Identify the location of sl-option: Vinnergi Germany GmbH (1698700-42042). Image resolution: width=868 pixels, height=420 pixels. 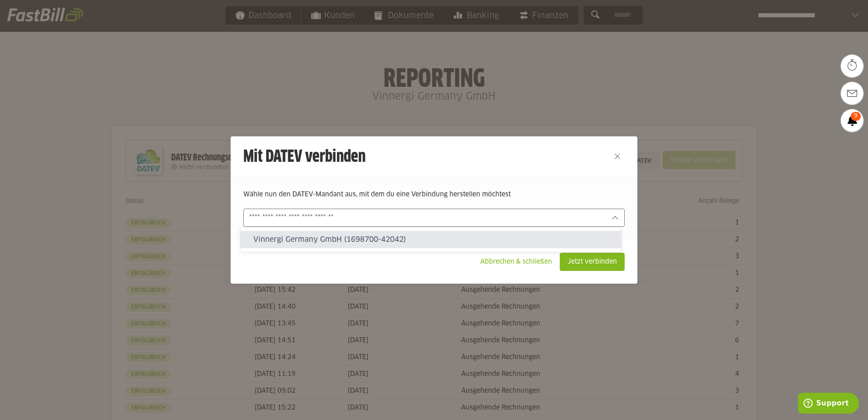
(431, 240).